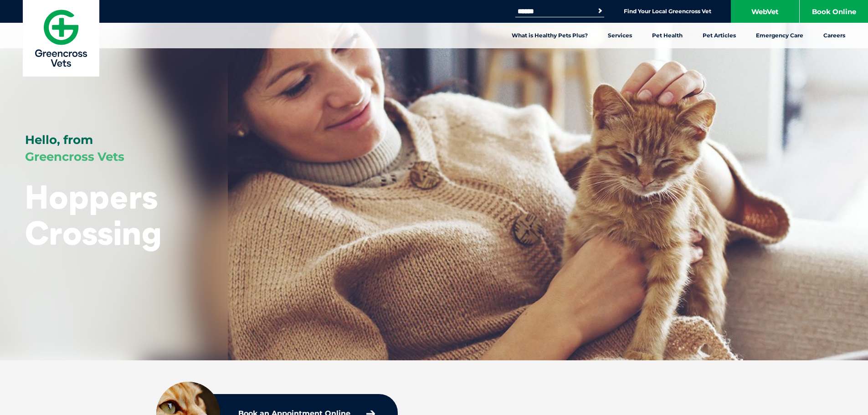 This screenshot has height=415, width=868. Describe the element at coordinates (75, 157) in the screenshot. I see `span: Greencross Vets` at that location.